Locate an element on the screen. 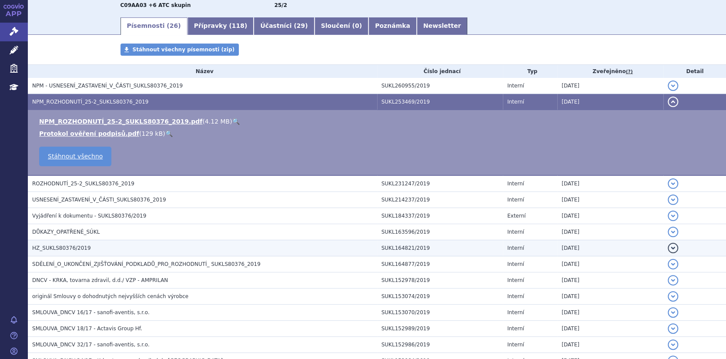 The width and height of the screenshot is (726, 359). span: DNCV - KRKA, tovarna zdravil, d.d./ VZP - AMPRILAN is located at coordinates (100, 280).